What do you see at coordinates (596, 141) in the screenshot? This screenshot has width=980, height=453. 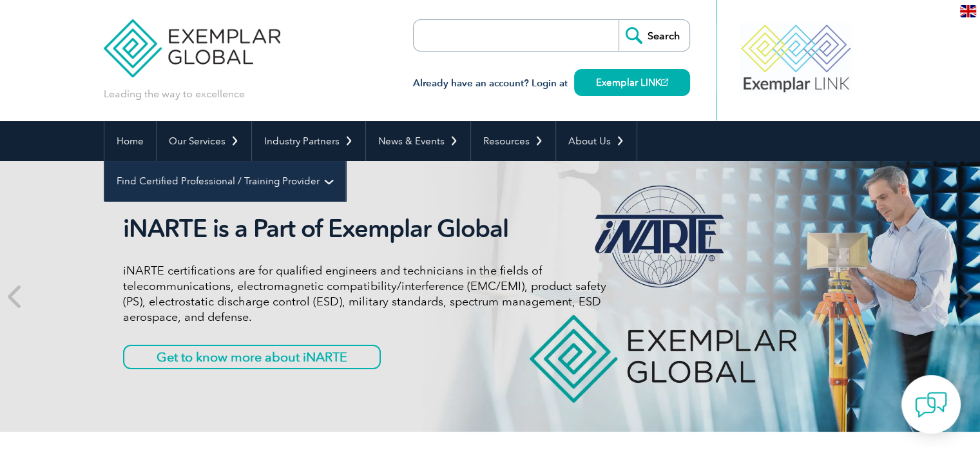 I see `a: About Us` at bounding box center [596, 141].